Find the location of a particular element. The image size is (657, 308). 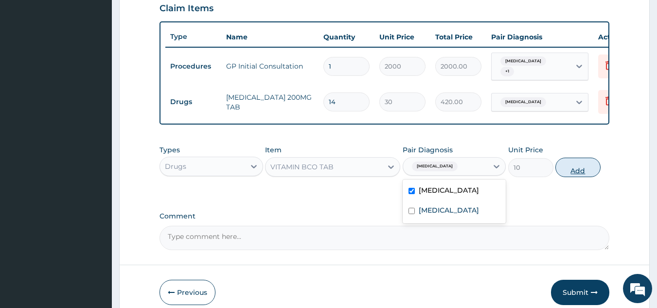

label: Types is located at coordinates (170, 150).